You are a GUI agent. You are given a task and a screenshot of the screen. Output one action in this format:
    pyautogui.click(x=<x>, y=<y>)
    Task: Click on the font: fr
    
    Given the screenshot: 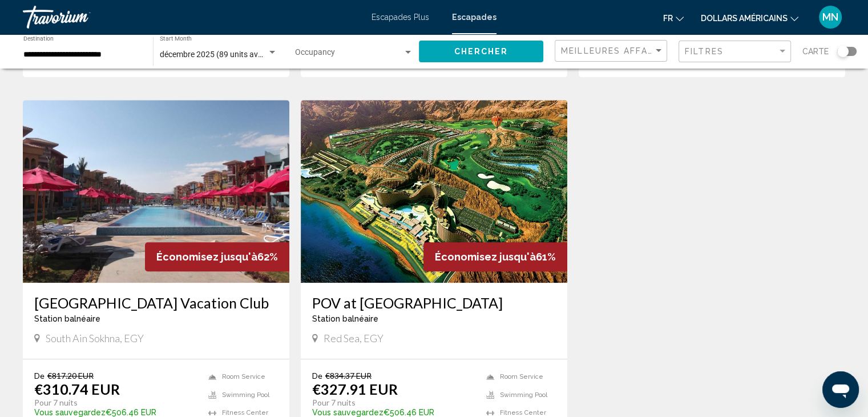 What is the action you would take?
    pyautogui.click(x=667, y=18)
    